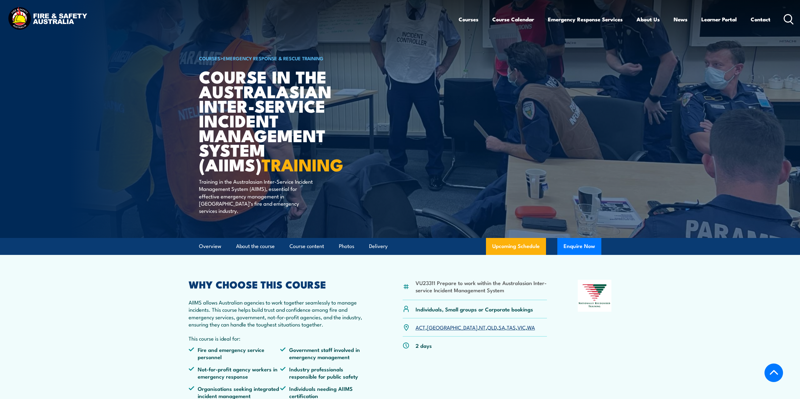 This screenshot has height=399, width=800. What do you see at coordinates (594, 296) in the screenshot?
I see `img: Nationally Recognised Training logo.` at bounding box center [594, 296].